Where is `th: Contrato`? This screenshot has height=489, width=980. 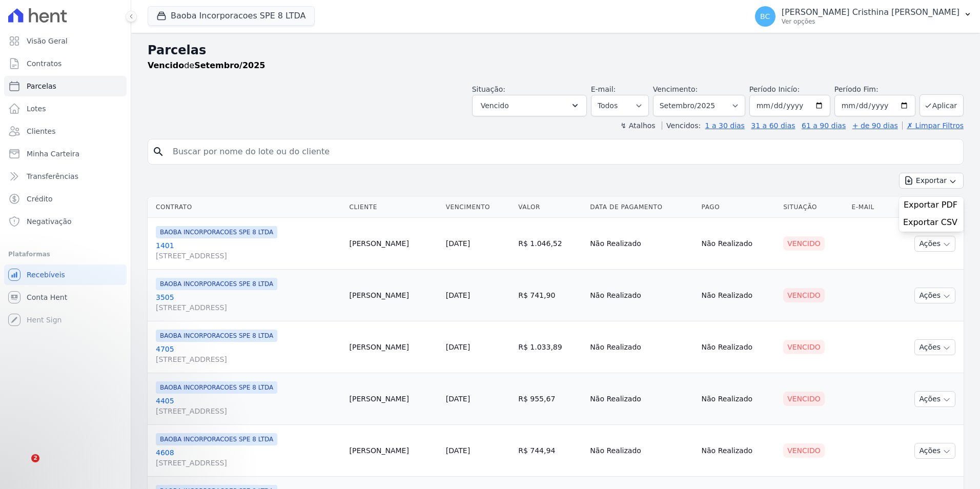 th: Contrato is located at coordinates (247, 207).